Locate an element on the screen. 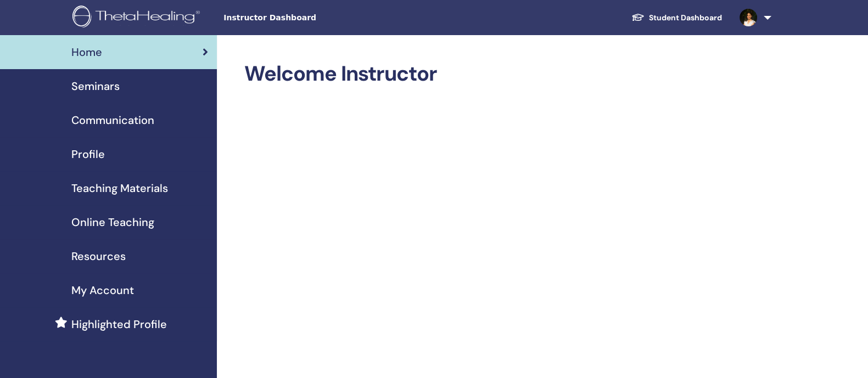 The image size is (868, 378). span: Home is located at coordinates (86, 52).